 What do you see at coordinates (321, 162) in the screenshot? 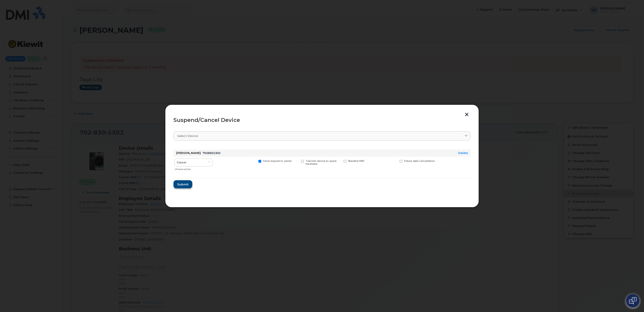
I see `span: Transfer device to spare hardware` at bounding box center [321, 162].